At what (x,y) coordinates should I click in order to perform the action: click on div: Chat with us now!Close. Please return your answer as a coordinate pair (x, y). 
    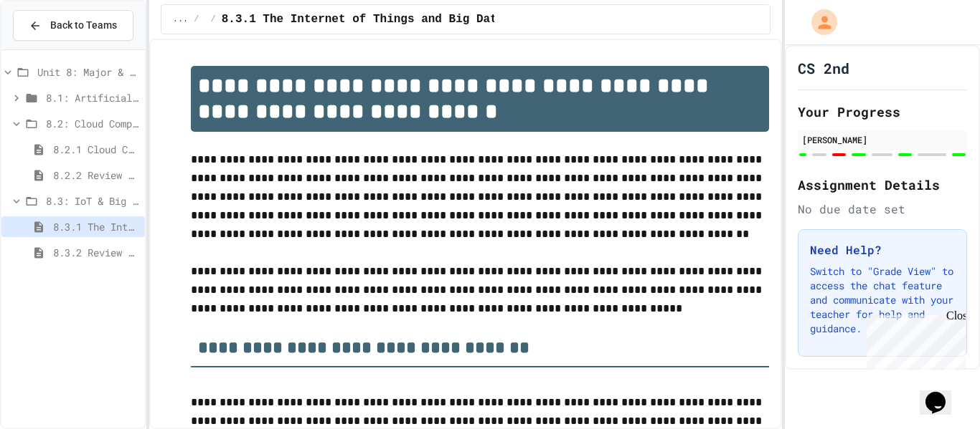
    Looking at the image, I should click on (52, 48).